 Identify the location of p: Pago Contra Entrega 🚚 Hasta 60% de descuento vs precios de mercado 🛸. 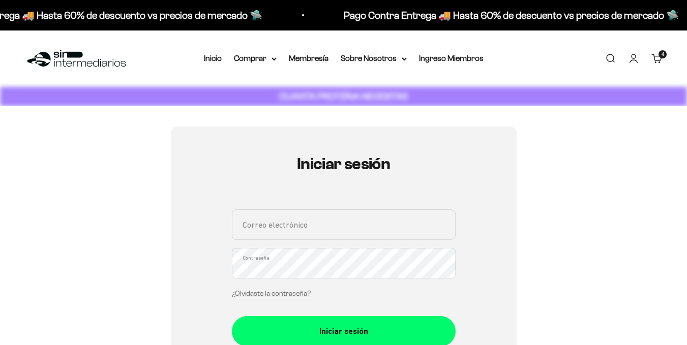
(508, 15).